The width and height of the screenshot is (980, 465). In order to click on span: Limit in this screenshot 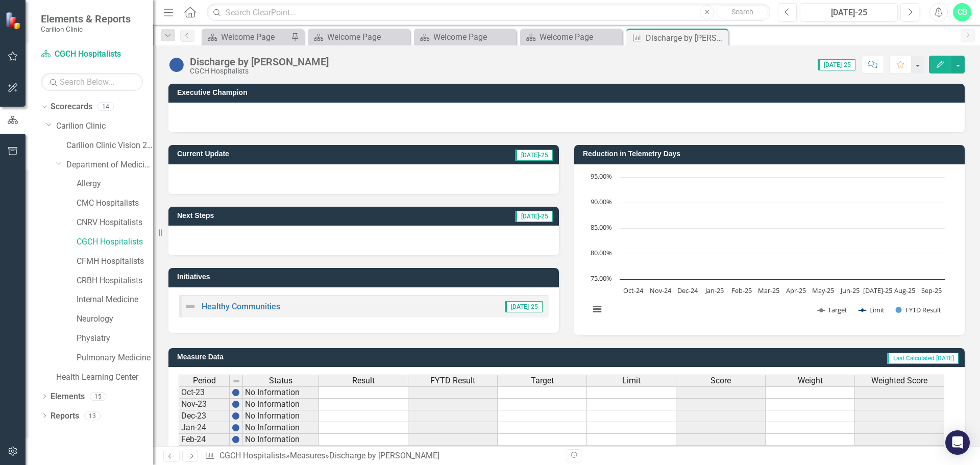, I will do `click(632, 381)`.